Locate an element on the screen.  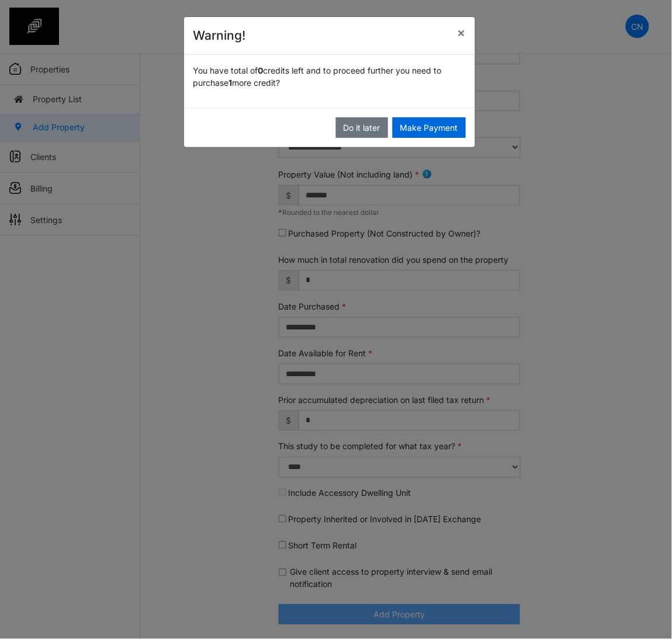
button: Make Payment is located at coordinates (429, 127).